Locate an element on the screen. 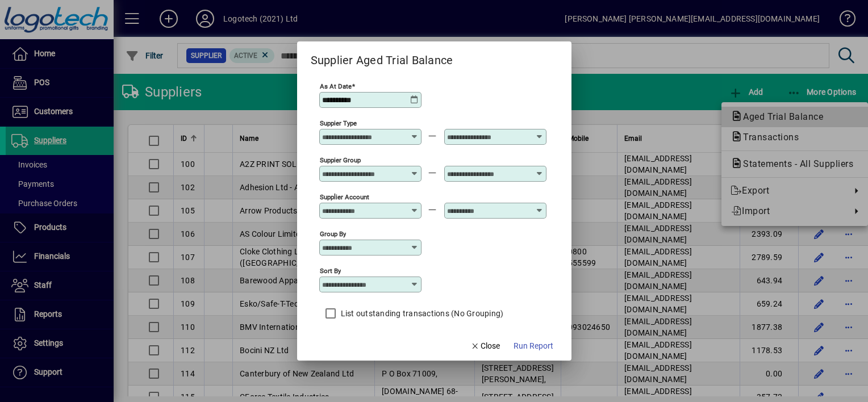 This screenshot has width=868, height=402. label: List outstanding transactions (No Grouping) is located at coordinates (421, 313).